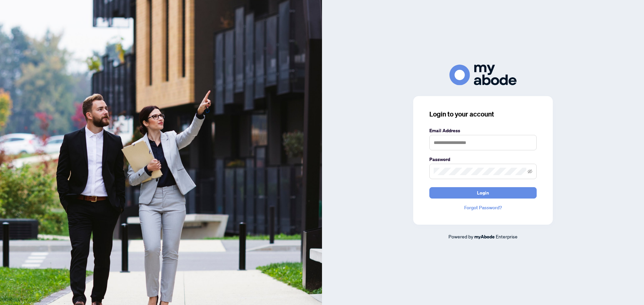 The width and height of the screenshot is (644, 305). Describe the element at coordinates (483, 207) in the screenshot. I see `a: Forgot Password?` at that location.